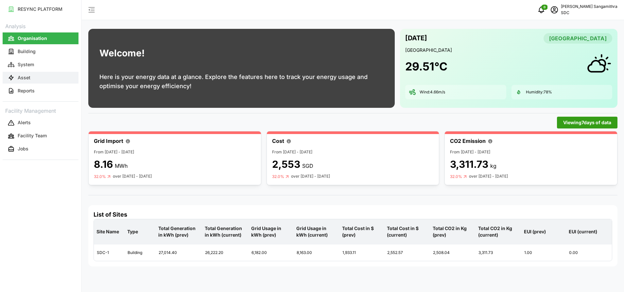 The image size is (624, 292). I want to click on button: Jobs, so click(41, 149).